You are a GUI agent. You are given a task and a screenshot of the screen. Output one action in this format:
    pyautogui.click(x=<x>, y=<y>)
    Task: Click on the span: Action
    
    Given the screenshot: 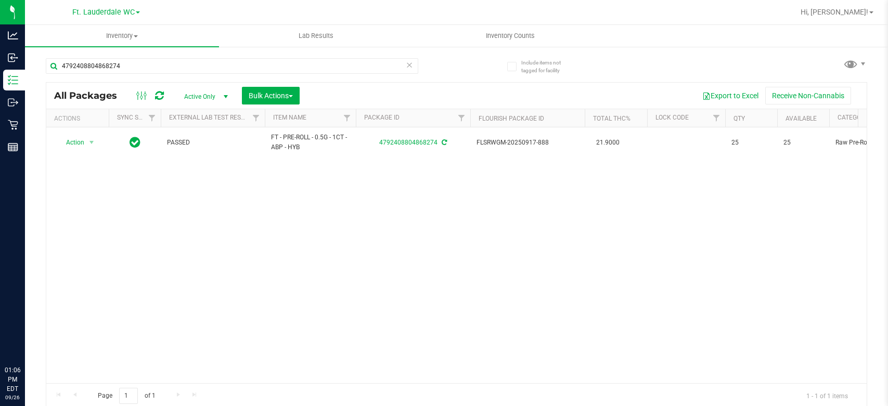 What is the action you would take?
    pyautogui.click(x=71, y=142)
    